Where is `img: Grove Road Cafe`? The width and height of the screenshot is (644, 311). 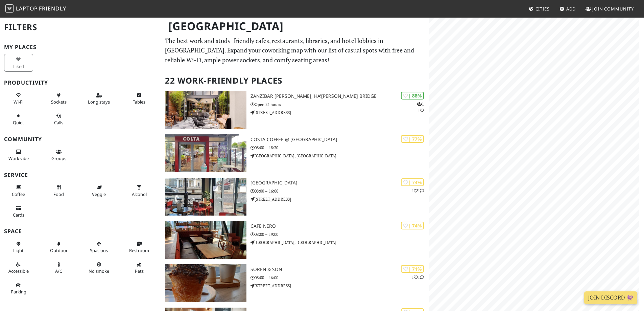 img: Grove Road Cafe is located at coordinates (206, 196).